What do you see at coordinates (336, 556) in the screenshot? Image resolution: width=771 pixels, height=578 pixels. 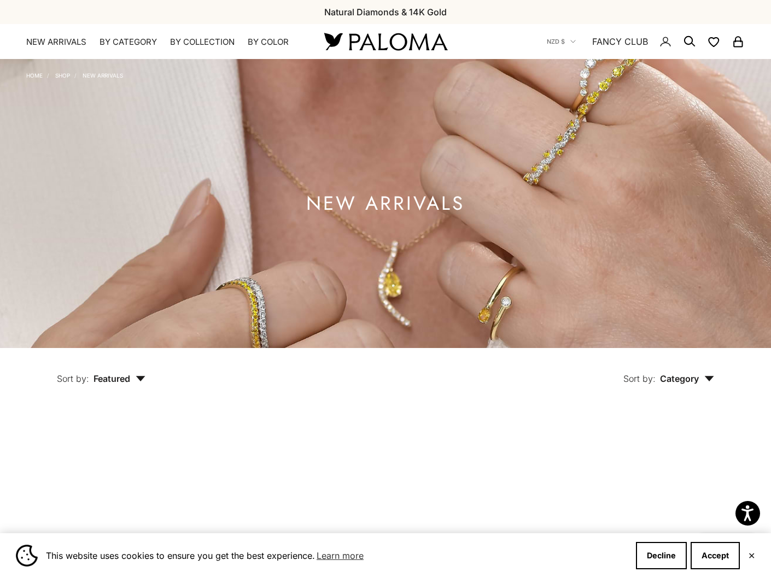 I see `span: This website uses cookies to ensure you get the best experience.` at bounding box center [336, 556].